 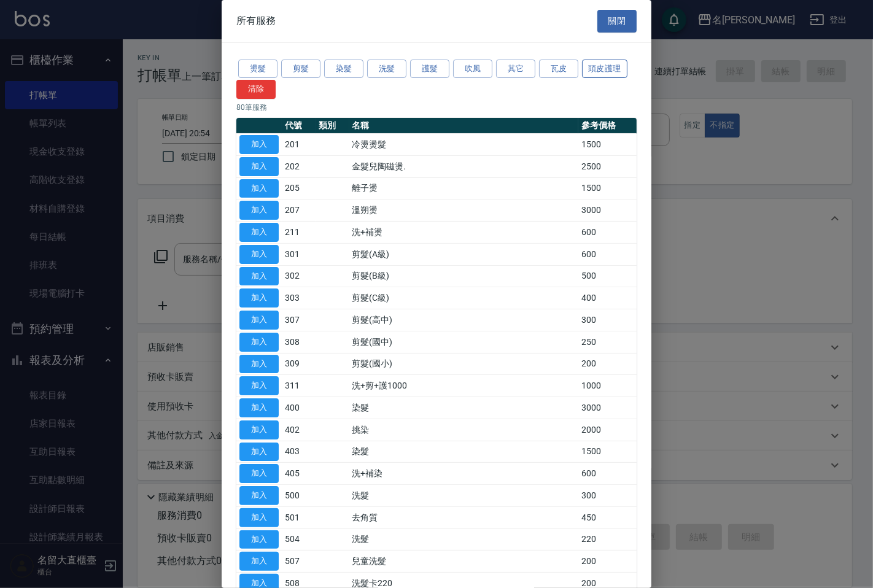 What do you see at coordinates (464, 320) in the screenshot?
I see `td: 剪髮(高中)` at bounding box center [464, 320].